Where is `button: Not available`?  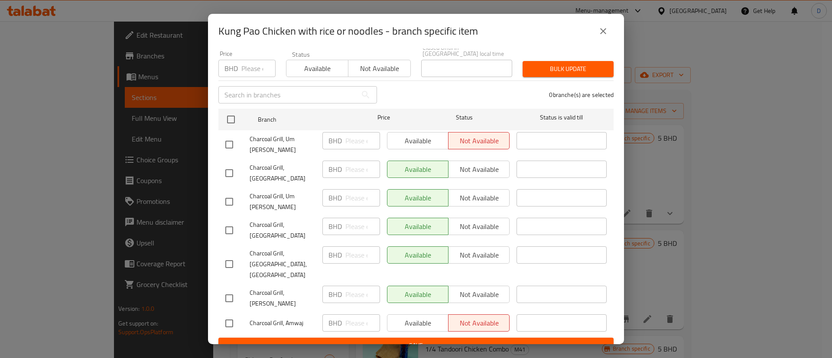 button: Not available is located at coordinates (379, 68).